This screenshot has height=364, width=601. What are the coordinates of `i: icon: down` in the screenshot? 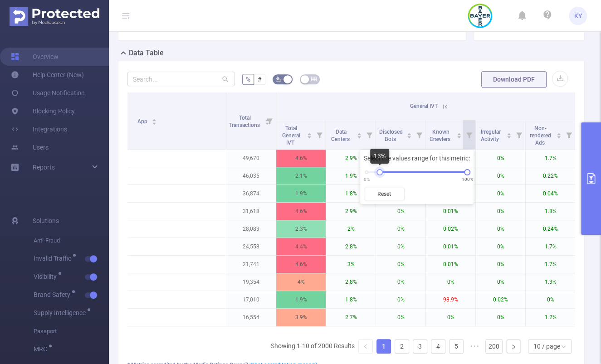 It's located at (563, 347).